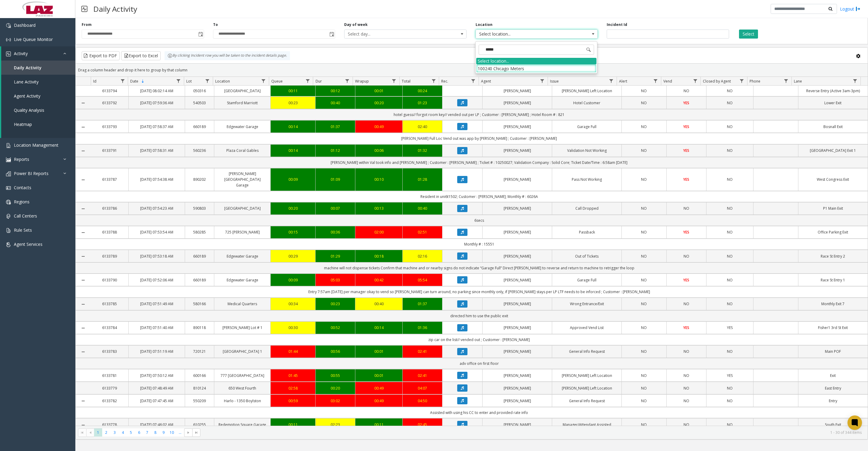 This screenshot has height=451, width=868. Describe the element at coordinates (22, 188) in the screenshot. I see `span: Contacts` at that location.